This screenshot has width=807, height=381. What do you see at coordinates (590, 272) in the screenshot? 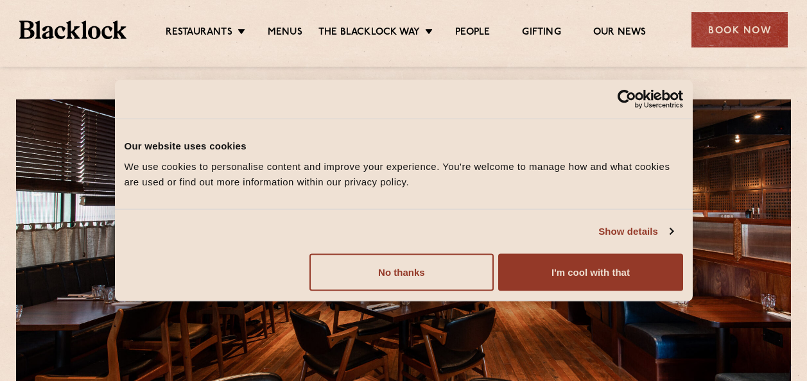
I see `button: I'm cool with that` at bounding box center [590, 272].